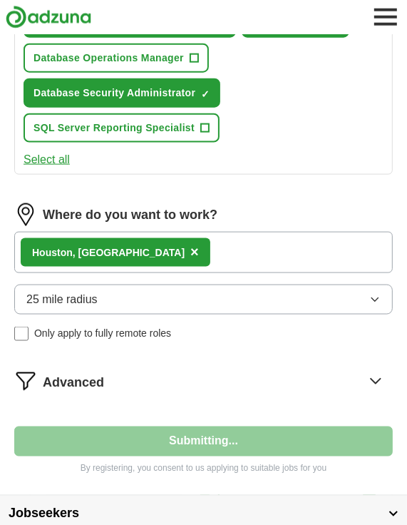 This screenshot has height=525, width=407. What do you see at coordinates (386, 17) in the screenshot?
I see `button: Toggle main navigation menu` at bounding box center [386, 17].